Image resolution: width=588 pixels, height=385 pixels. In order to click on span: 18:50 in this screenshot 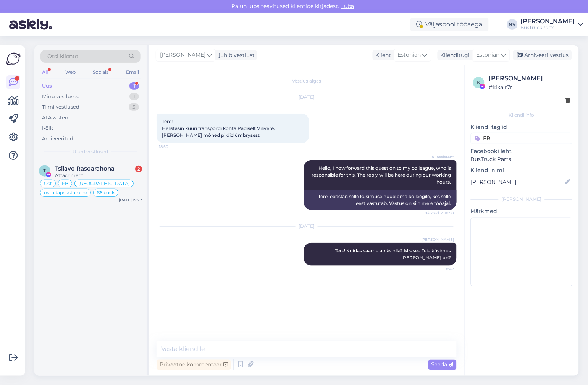, I will do `click(173, 146)`.